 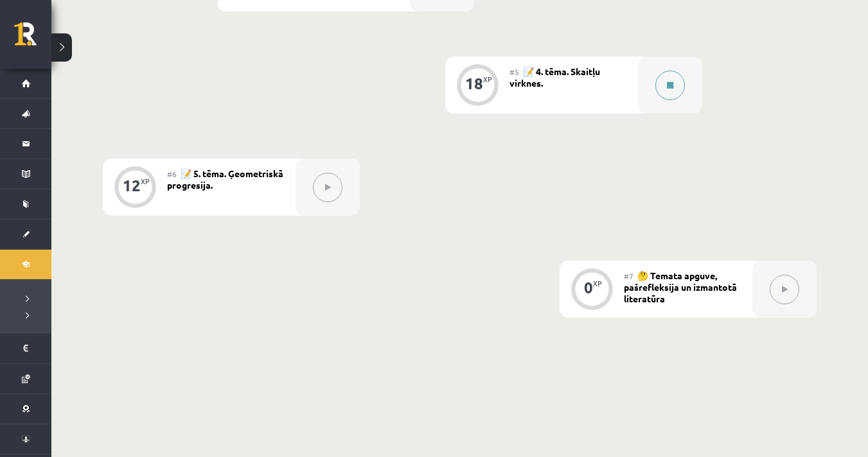 What do you see at coordinates (588, 288) in the screenshot?
I see `div: 0` at bounding box center [588, 288].